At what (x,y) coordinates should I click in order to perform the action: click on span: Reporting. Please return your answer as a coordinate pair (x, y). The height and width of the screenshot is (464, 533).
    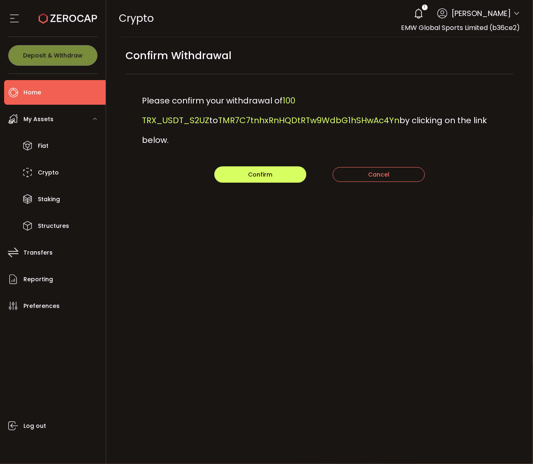
    Looking at the image, I should click on (38, 279).